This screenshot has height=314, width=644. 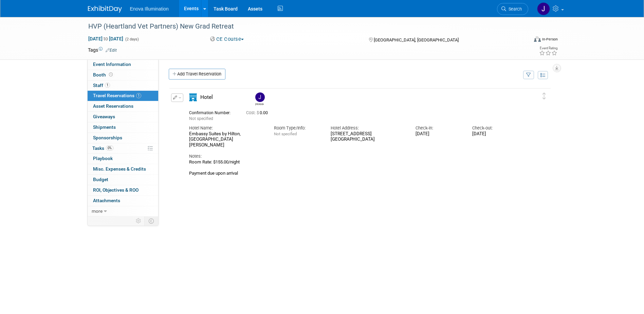 I want to click on span: Giveaways, so click(x=104, y=116).